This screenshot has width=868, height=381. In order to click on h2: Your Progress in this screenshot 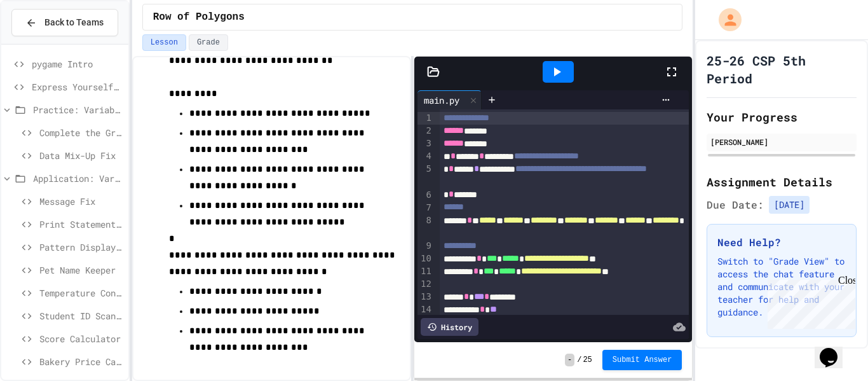, I will do `click(782, 117)`.